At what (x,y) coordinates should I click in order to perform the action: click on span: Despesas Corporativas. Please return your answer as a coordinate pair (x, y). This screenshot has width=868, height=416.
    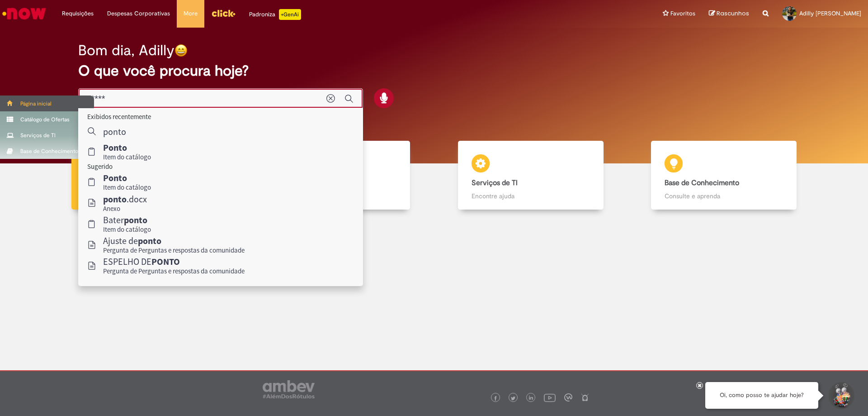
    Looking at the image, I should click on (138, 13).